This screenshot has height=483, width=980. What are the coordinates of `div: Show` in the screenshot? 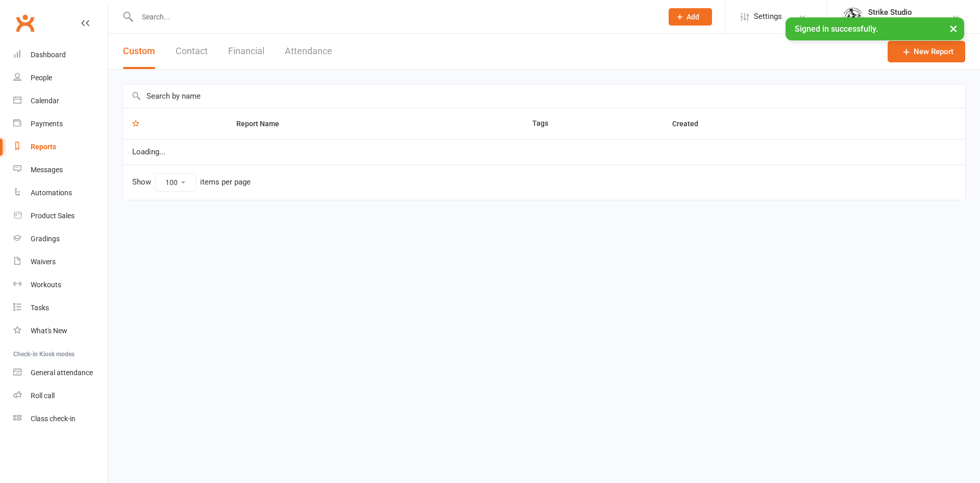 It's located at (192, 183).